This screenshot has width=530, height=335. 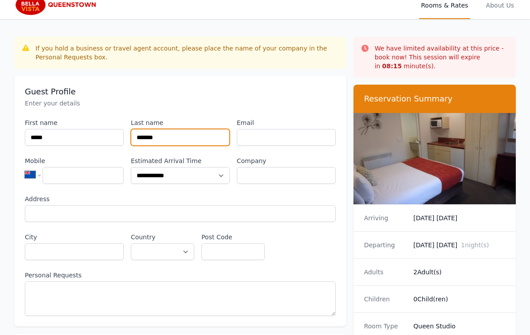 I want to click on dt: Departing, so click(x=385, y=245).